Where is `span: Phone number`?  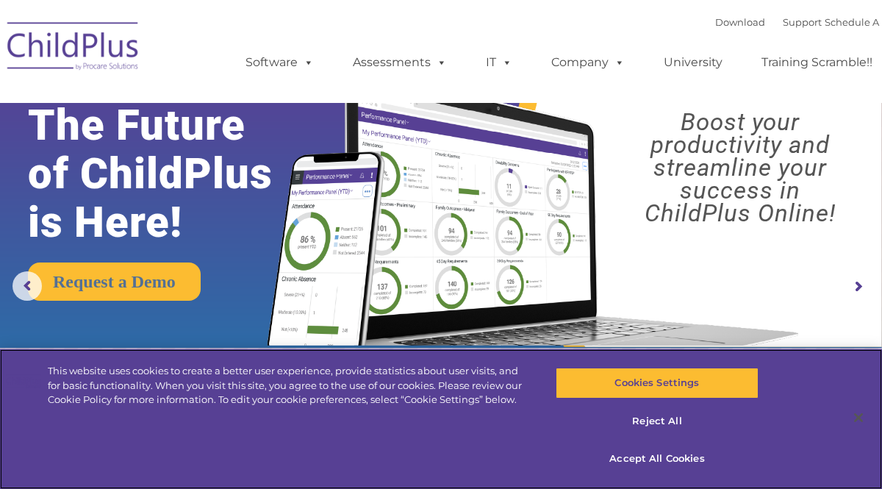
span: Phone number is located at coordinates (228, 162).